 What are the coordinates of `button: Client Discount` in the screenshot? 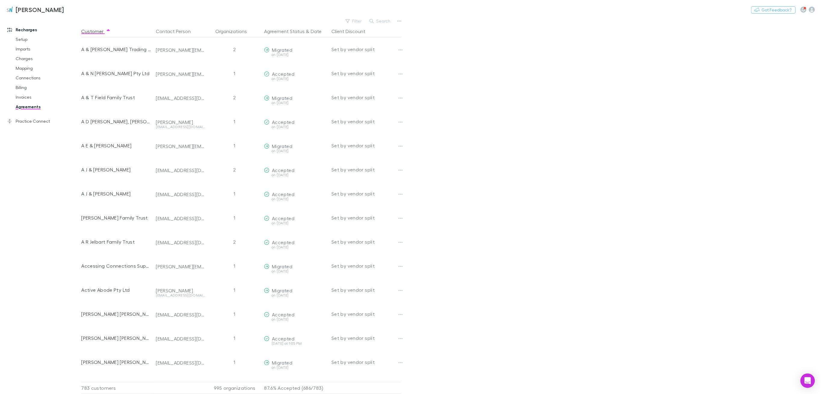 It's located at (352, 31).